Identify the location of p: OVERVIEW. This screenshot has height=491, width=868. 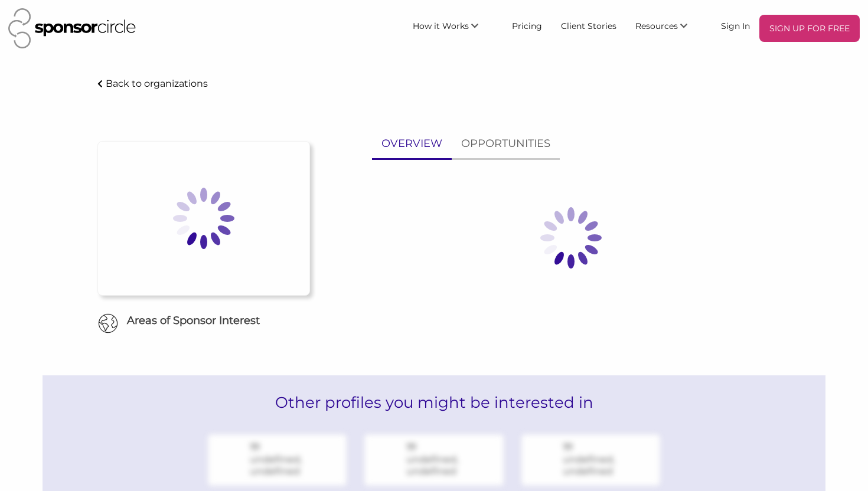
(411, 144).